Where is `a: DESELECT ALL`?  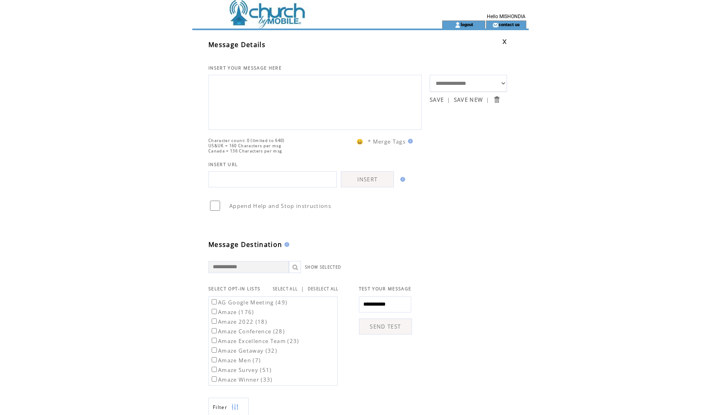 a: DESELECT ALL is located at coordinates (323, 289).